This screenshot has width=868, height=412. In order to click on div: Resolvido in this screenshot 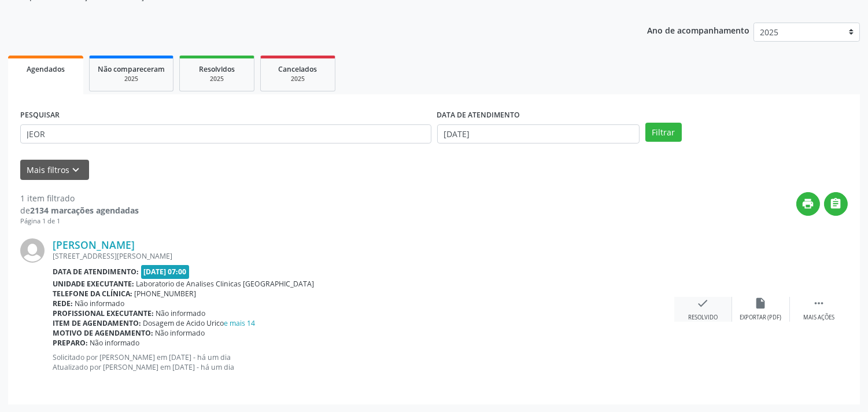, I will do `click(703, 317)`.